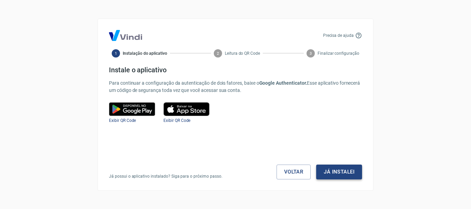 This screenshot has width=471, height=209. Describe the element at coordinates (186, 109) in the screenshot. I see `img: play` at that location.